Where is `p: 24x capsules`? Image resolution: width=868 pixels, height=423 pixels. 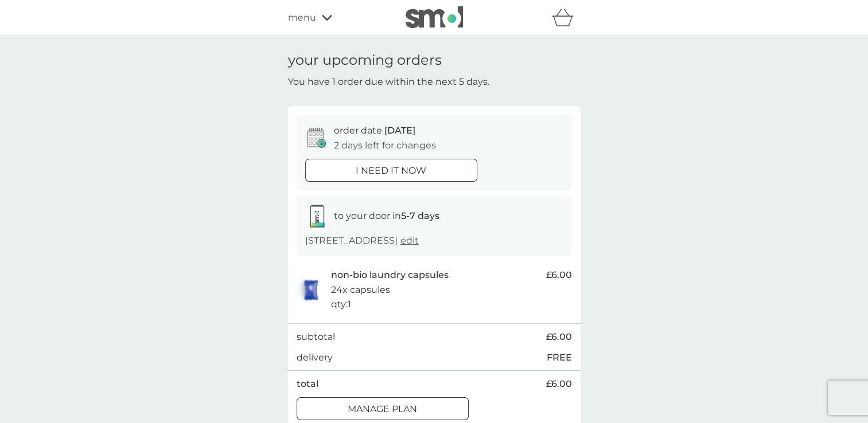 p: 24x capsules is located at coordinates (360, 290).